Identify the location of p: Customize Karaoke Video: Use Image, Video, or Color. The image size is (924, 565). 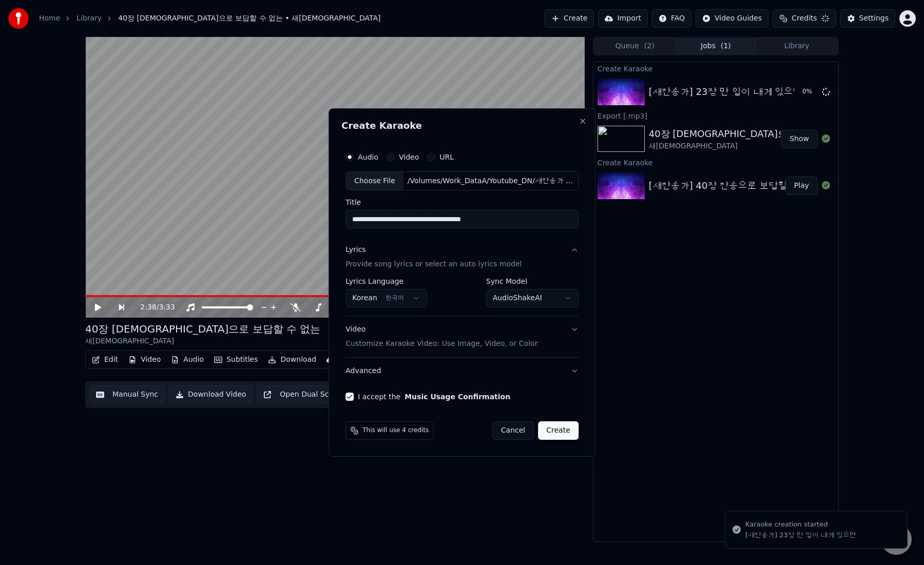
(442, 344).